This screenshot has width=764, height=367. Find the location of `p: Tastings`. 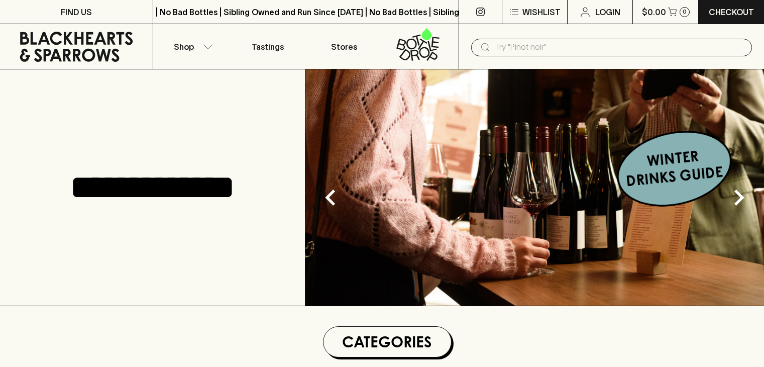

p: Tastings is located at coordinates (268, 47).